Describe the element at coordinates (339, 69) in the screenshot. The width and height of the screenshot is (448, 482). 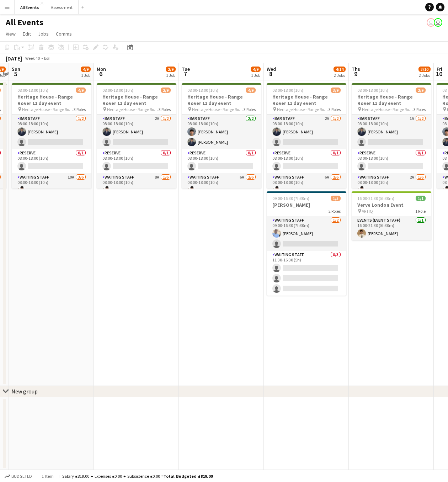
I see `span: 4/14` at that location.